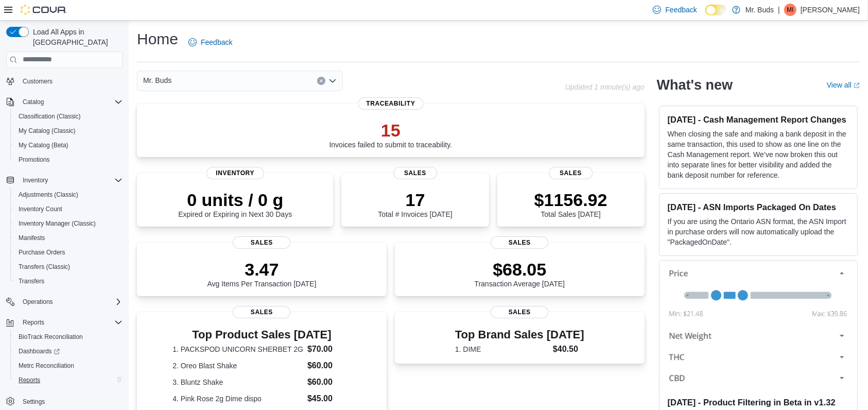  I want to click on button: Inventory Manager (Classic), so click(69, 224).